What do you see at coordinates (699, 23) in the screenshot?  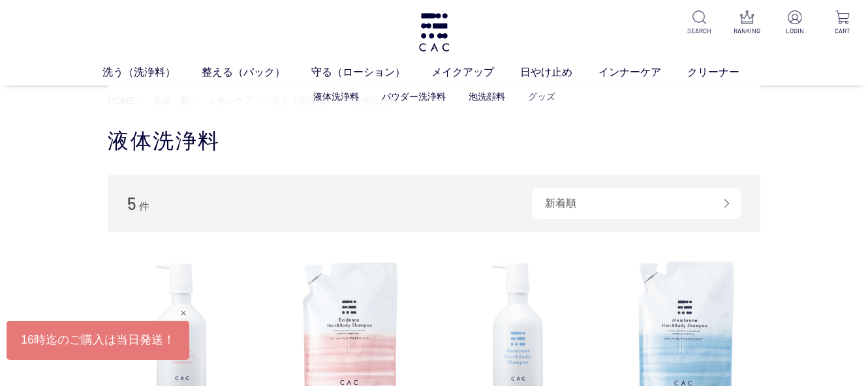 I see `a: SEARCH` at bounding box center [699, 23].